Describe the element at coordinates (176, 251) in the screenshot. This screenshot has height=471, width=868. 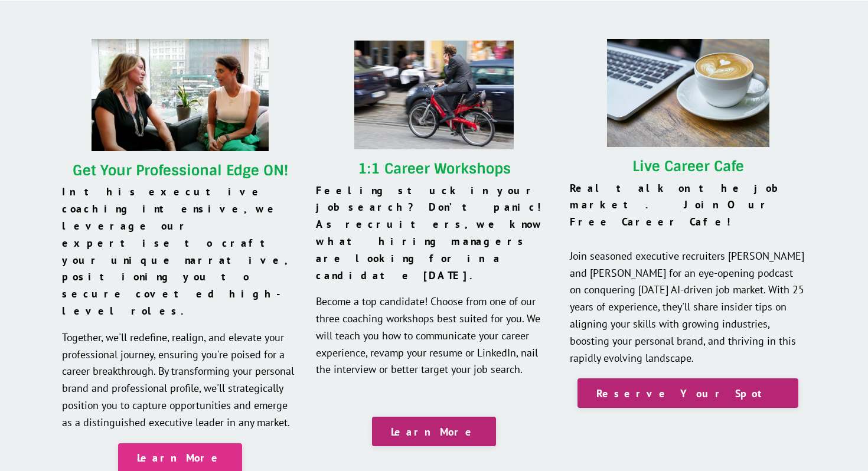
I see `span: In this executive coaching intensive, we leverage our expertise to craft your unique narrative, p...` at that location.